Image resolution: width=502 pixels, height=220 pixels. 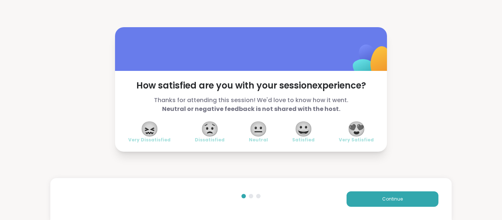 What do you see at coordinates (251, 86) in the screenshot?
I see `span: How satisfied are you with your session experience?` at bounding box center [251, 86].